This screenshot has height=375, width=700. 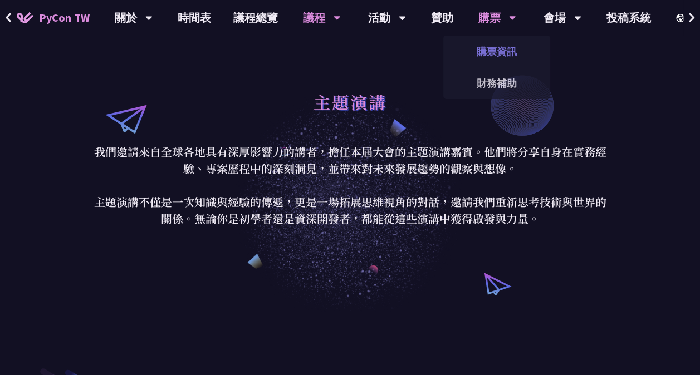 What do you see at coordinates (53, 18) in the screenshot?
I see `a: PyCon TW` at bounding box center [53, 18].